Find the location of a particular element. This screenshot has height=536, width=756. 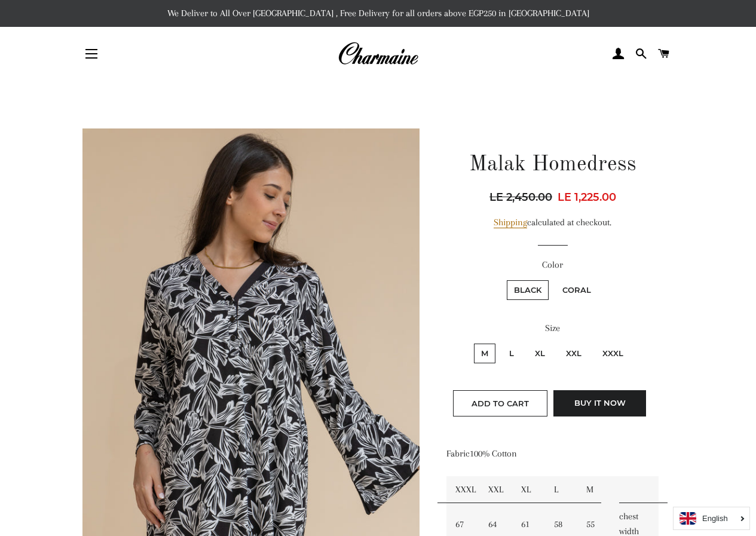

img: Charmaine Egypt is located at coordinates (378, 54).